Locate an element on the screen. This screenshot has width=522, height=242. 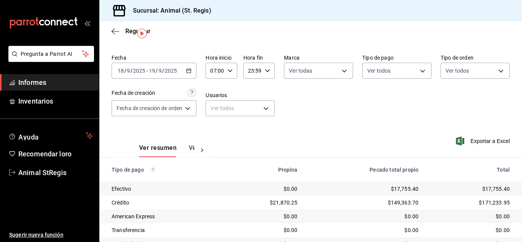
button: Pregunta a Parrot AI is located at coordinates (51, 54).